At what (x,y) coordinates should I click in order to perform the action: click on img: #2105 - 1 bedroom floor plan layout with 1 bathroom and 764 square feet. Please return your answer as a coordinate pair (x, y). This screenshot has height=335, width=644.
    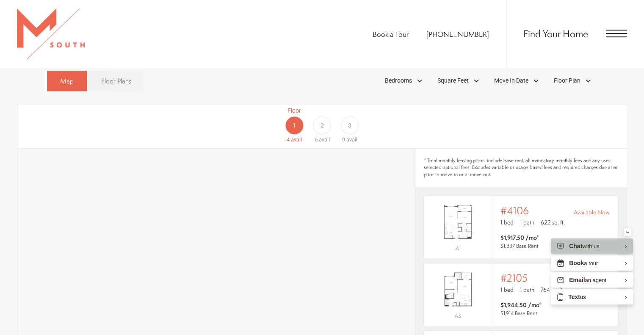
    Looking at the image, I should click on (458, 289).